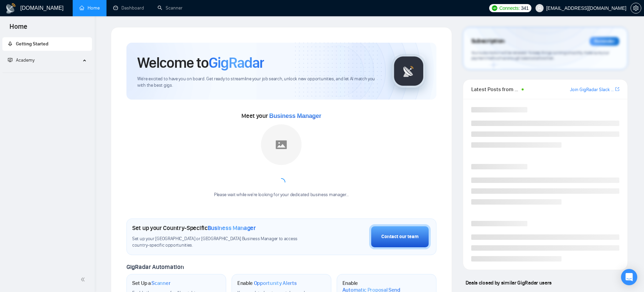  What do you see at coordinates (18, 29) in the screenshot?
I see `span: Home` at bounding box center [18, 29].